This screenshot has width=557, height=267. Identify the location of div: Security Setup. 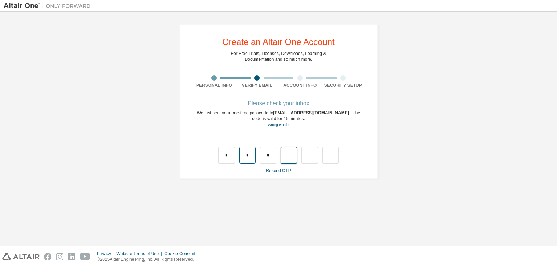
(343, 86).